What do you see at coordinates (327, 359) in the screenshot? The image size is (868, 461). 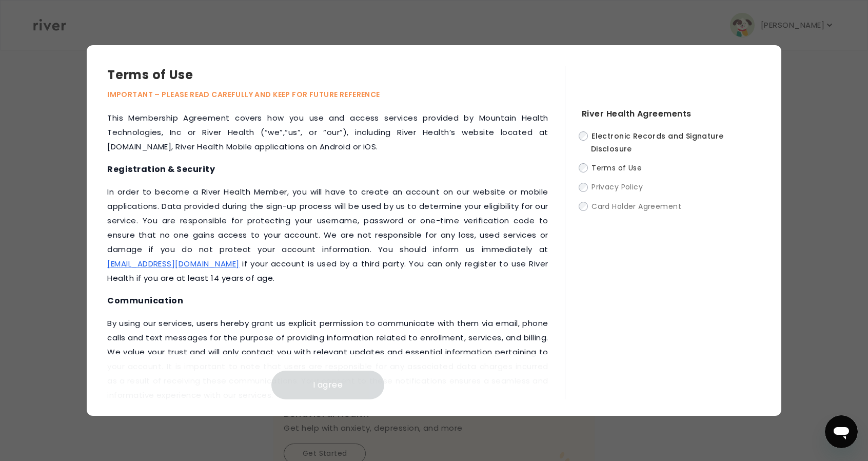 I see `p: ‍By using our services, users hereby grant us explicit permission to communicate with them via em...` at bounding box center [327, 359].